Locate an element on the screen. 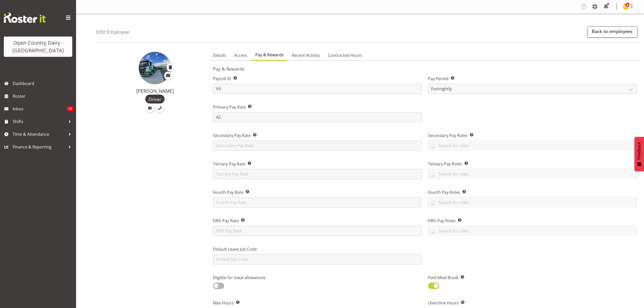  label: Tertiary Pay Roles is located at coordinates (532, 164).